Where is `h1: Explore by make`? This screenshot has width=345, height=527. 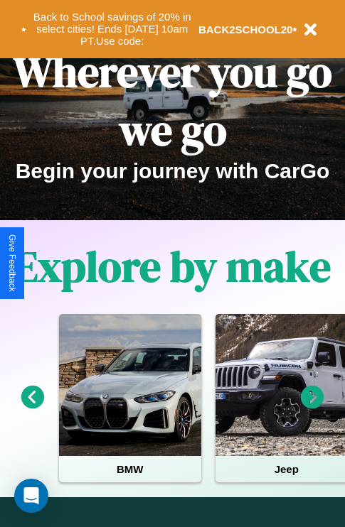
h1: Explore by make is located at coordinates (172, 266).